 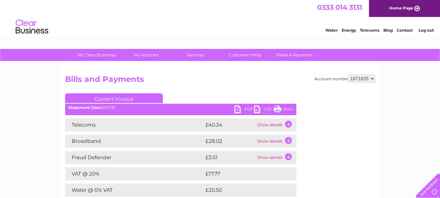 What do you see at coordinates (264, 110) in the screenshot?
I see `a: CSV` at bounding box center [264, 110].